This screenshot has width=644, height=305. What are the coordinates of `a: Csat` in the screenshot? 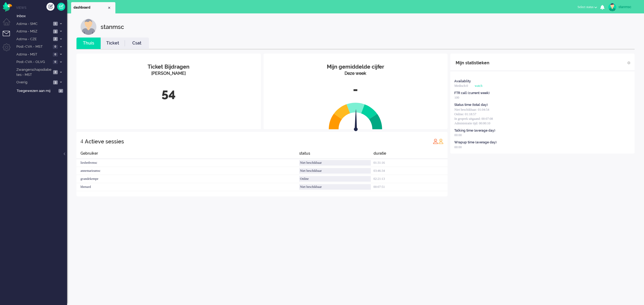 It's located at (137, 43).